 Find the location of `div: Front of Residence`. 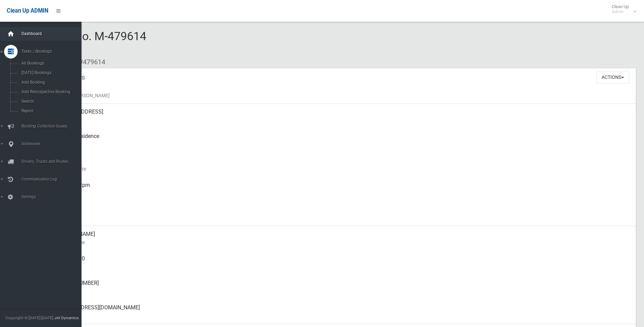

div: Front of Residence is located at coordinates (342, 141).